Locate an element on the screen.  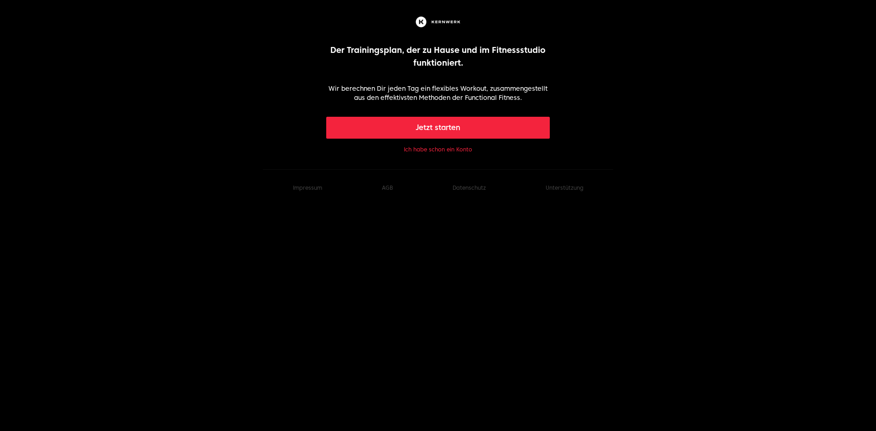
img: Kernwerk® is located at coordinates (438, 22).